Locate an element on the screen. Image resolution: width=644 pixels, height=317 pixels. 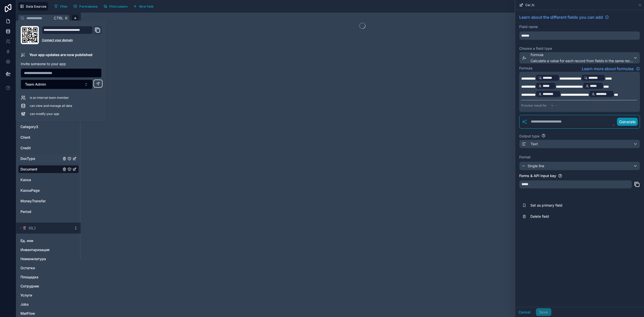
a: Learn more about formulas is located at coordinates (611, 69).